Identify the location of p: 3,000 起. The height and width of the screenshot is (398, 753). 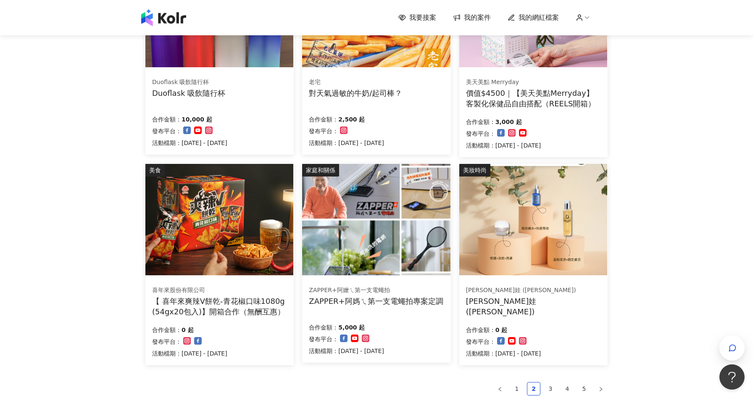
(508, 122).